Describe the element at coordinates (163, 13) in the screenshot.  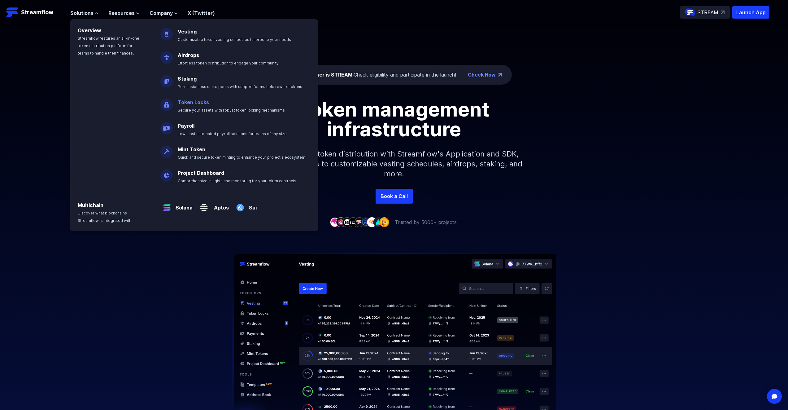
I see `button: Company` at that location.